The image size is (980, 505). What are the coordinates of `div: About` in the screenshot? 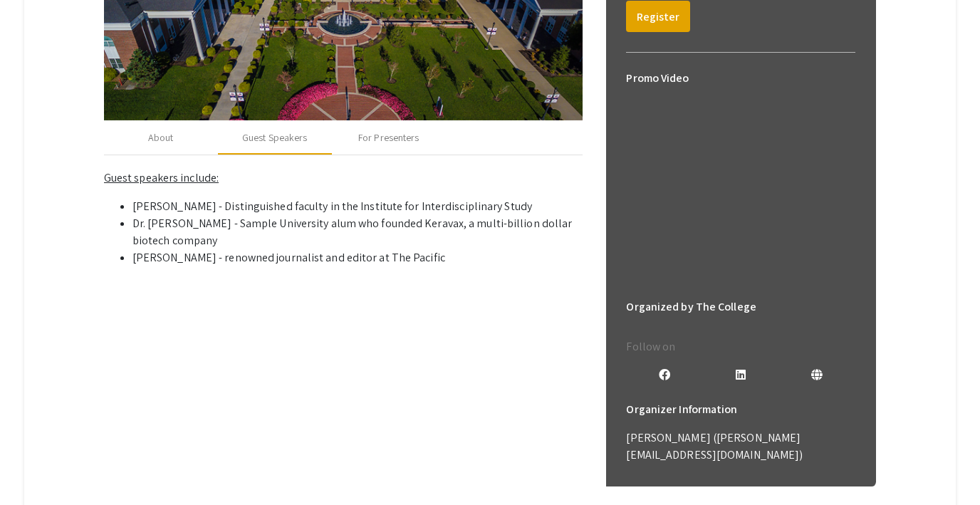 It's located at (161, 137).